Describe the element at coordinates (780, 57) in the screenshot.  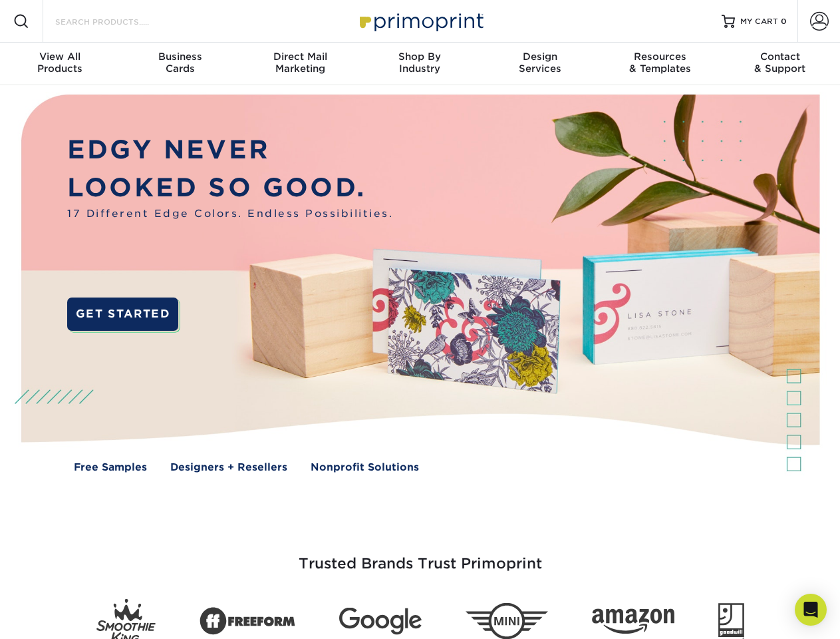
I see `span: Contact` at that location.